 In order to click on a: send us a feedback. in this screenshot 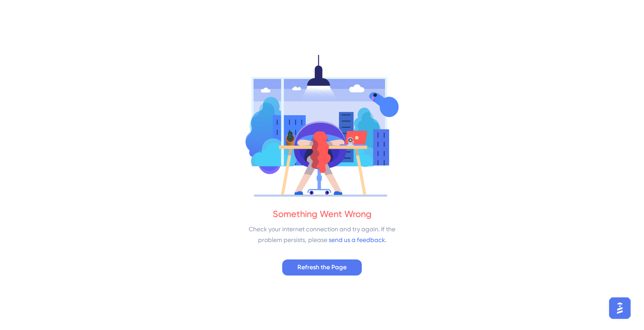, I will do `click(358, 240)`.